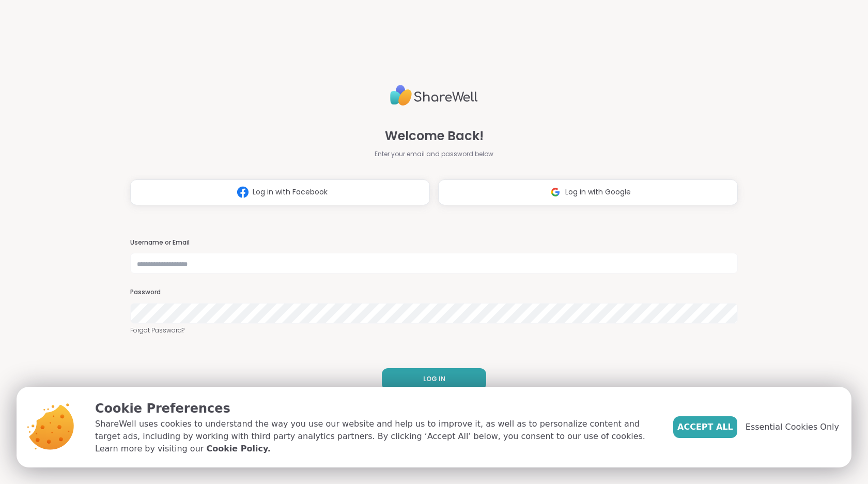  Describe the element at coordinates (239, 449) in the screenshot. I see `a: Cookie Policy.` at that location.